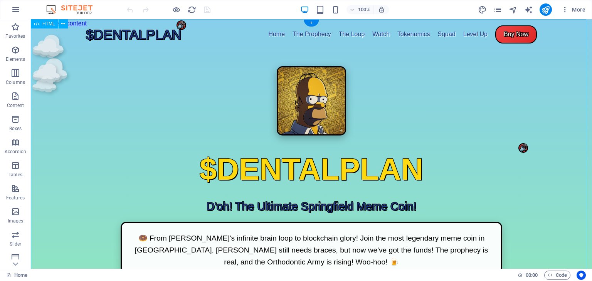 The image size is (592, 281). Describe the element at coordinates (15, 198) in the screenshot. I see `p: Features` at that location.